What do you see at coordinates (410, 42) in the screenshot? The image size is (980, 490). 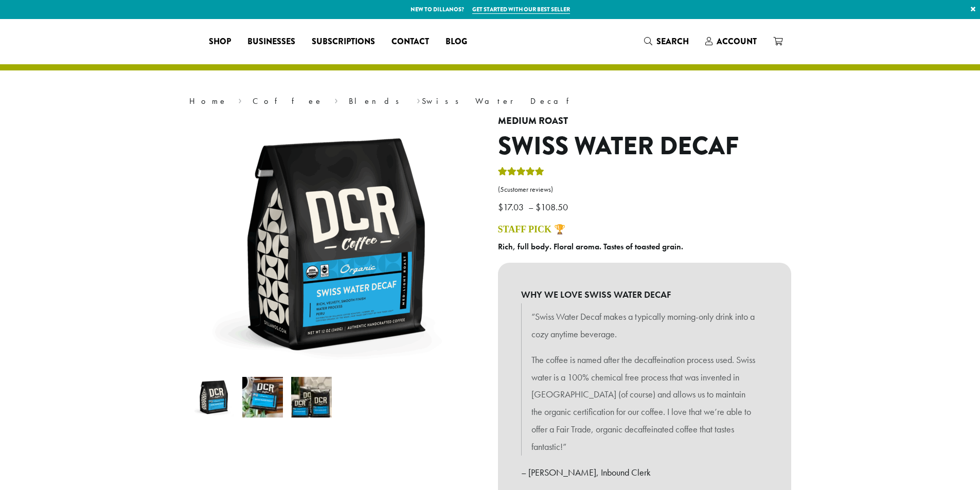 I see `span: Contact` at bounding box center [410, 42].